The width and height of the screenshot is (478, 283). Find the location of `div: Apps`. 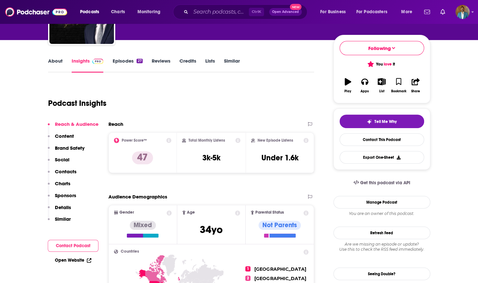

div: Apps is located at coordinates (365, 91).